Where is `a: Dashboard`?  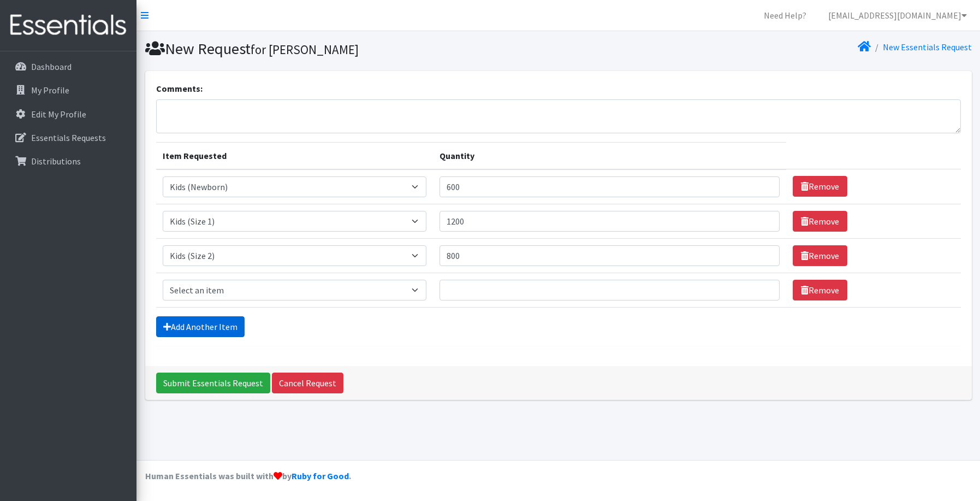
a: Dashboard is located at coordinates (68, 66).